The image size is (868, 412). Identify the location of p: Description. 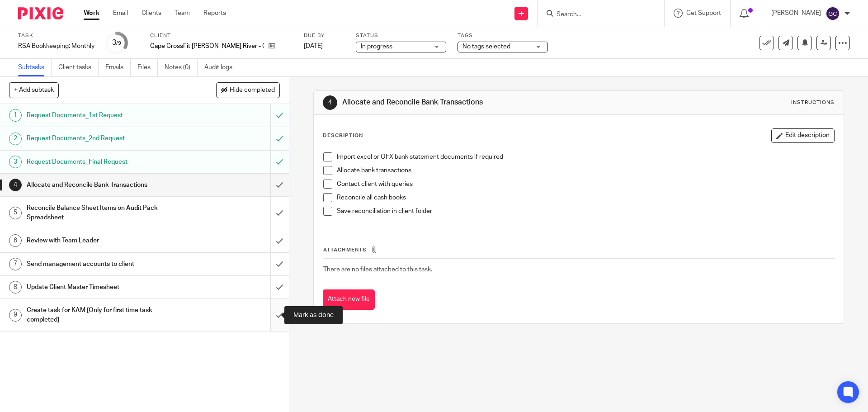
(343, 136).